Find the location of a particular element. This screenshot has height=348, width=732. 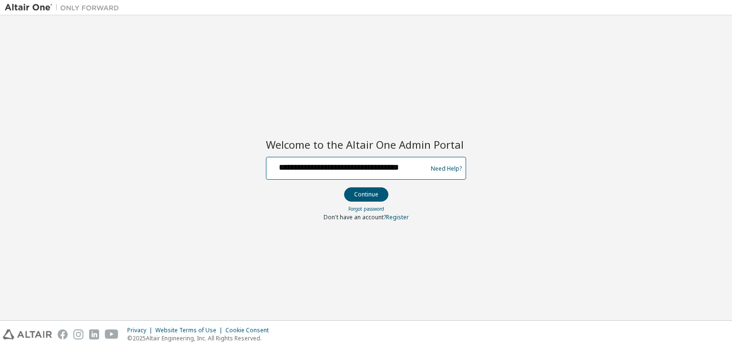

div: Website Terms of Use is located at coordinates (190, 330).